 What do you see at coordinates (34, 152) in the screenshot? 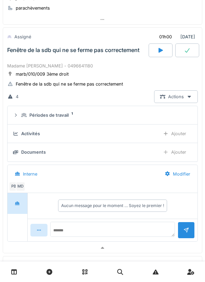
I see `div: Documents` at bounding box center [34, 152].